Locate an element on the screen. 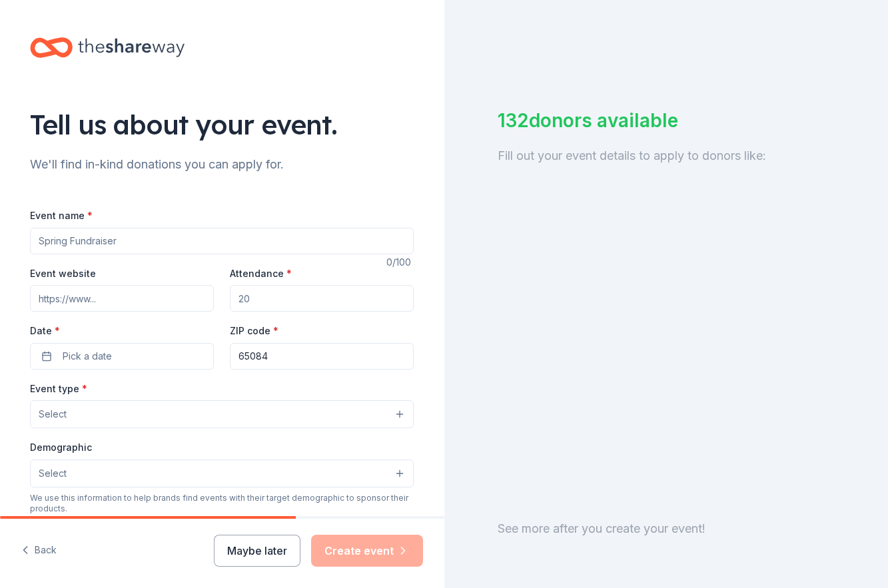 This screenshot has height=588, width=888. button: Back is located at coordinates (39, 551).